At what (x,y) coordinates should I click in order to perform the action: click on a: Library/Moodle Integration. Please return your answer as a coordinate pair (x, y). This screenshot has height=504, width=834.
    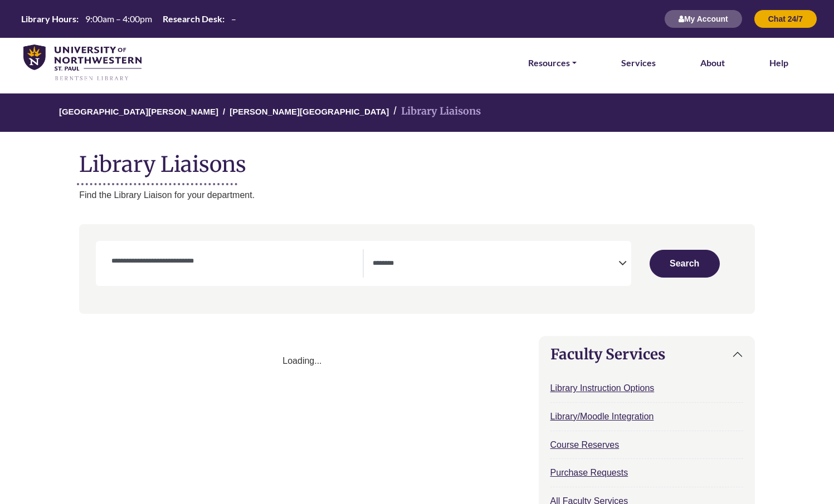
    Looking at the image, I should click on (602, 416).